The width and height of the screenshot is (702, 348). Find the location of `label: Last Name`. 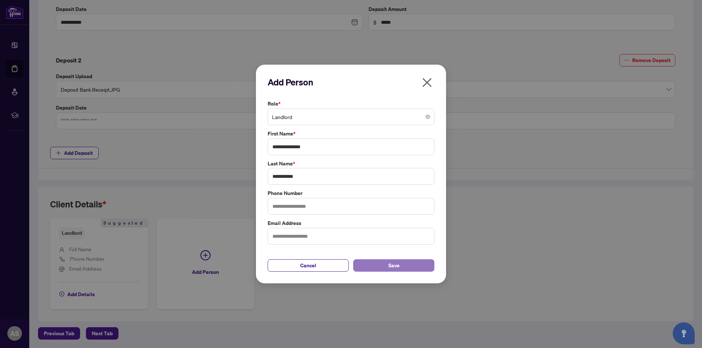

label: Last Name is located at coordinates (351, 164).